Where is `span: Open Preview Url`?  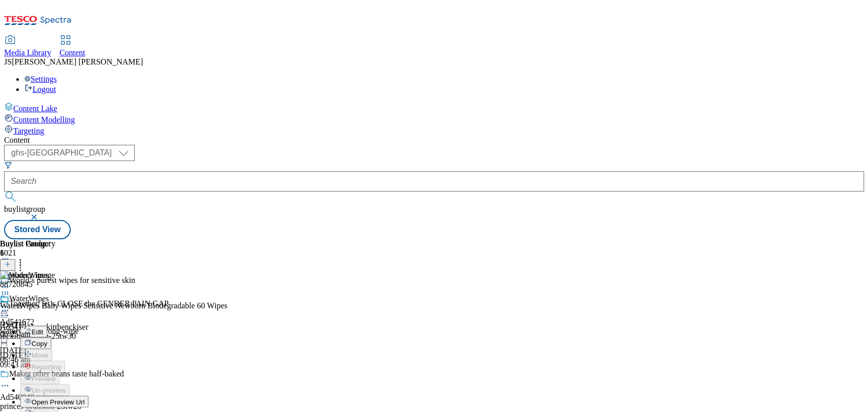
span: Open Preview Url is located at coordinates (58, 402).